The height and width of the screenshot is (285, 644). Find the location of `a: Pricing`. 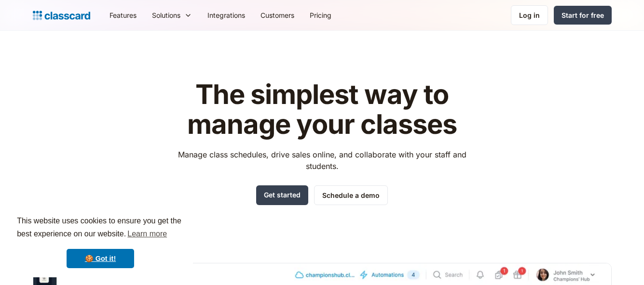

a: Pricing is located at coordinates (320, 15).